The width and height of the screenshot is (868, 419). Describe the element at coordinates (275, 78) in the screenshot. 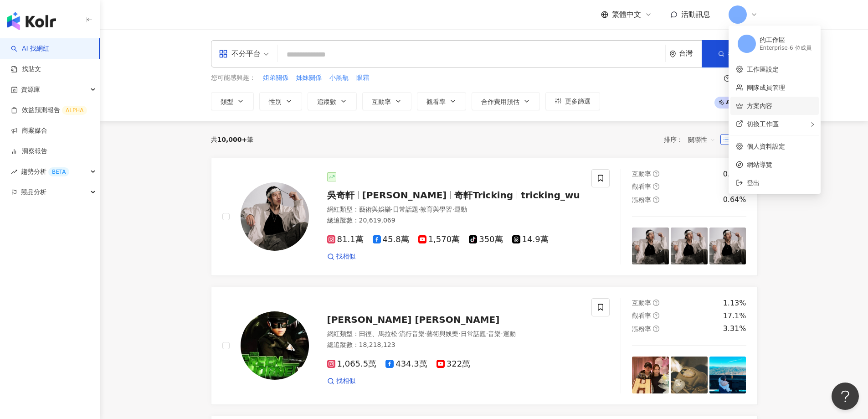

I see `button: 姐弟關係` at that location.